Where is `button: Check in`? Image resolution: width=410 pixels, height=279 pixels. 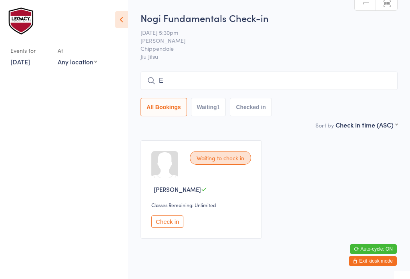 button: Check in is located at coordinates (167, 222).